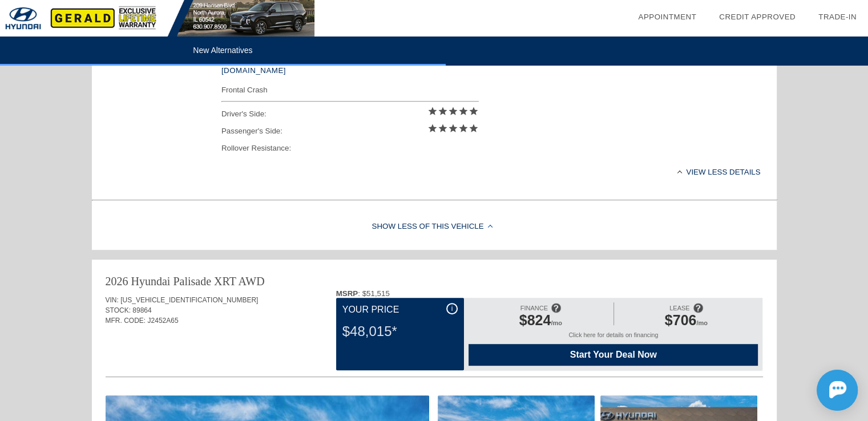 Image resolution: width=868 pixels, height=421 pixels. I want to click on a: Trade-In, so click(837, 16).